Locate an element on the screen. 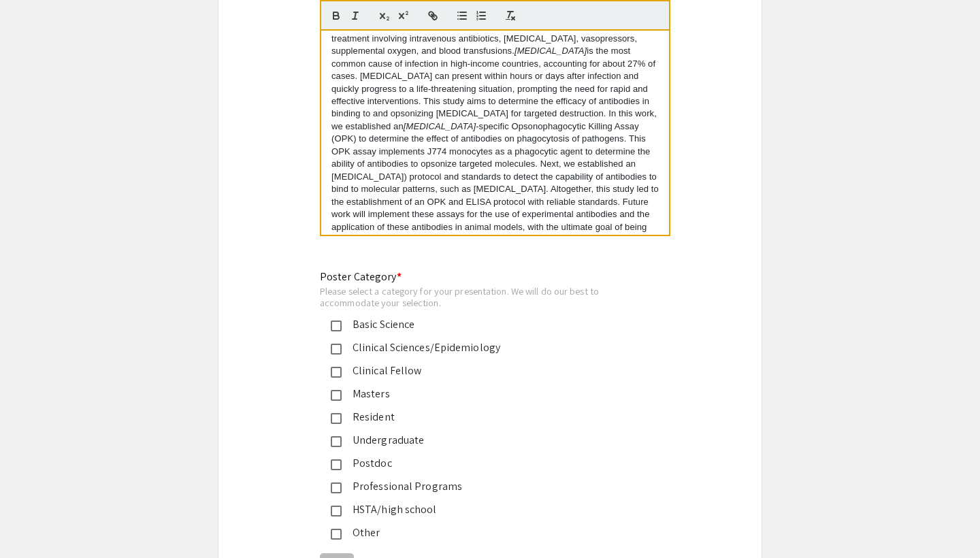  div: Postdoc is located at coordinates (485, 463).